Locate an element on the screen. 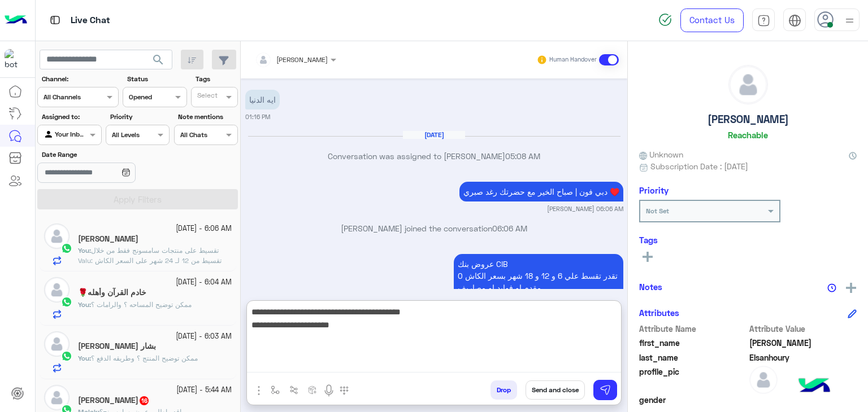  label: Status is located at coordinates (156, 79).